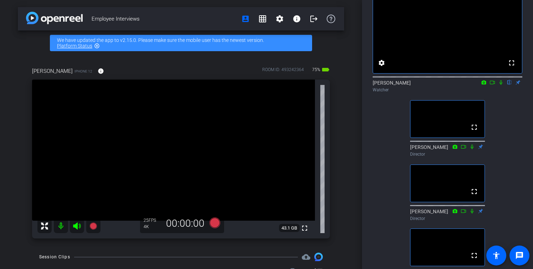  I want to click on mat-icon: battery_std, so click(325, 70).